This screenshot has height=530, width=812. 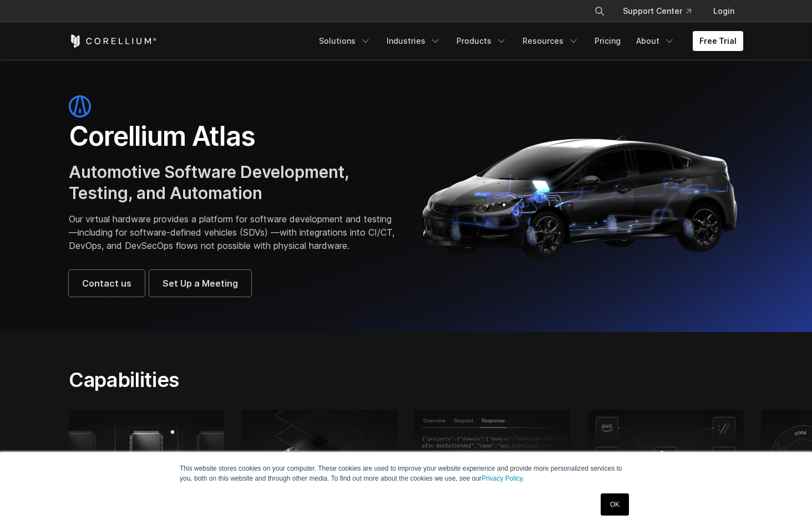 I want to click on img: Corellium platform integrating with AWS, GitHub, and CI tools for secure mobile app testing and D..., so click(x=665, y=458).